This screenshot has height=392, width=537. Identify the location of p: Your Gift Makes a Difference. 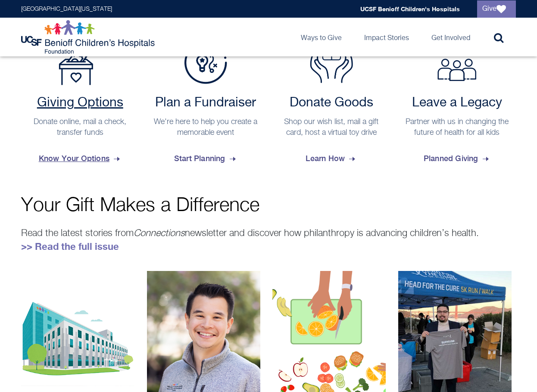
(269, 205).